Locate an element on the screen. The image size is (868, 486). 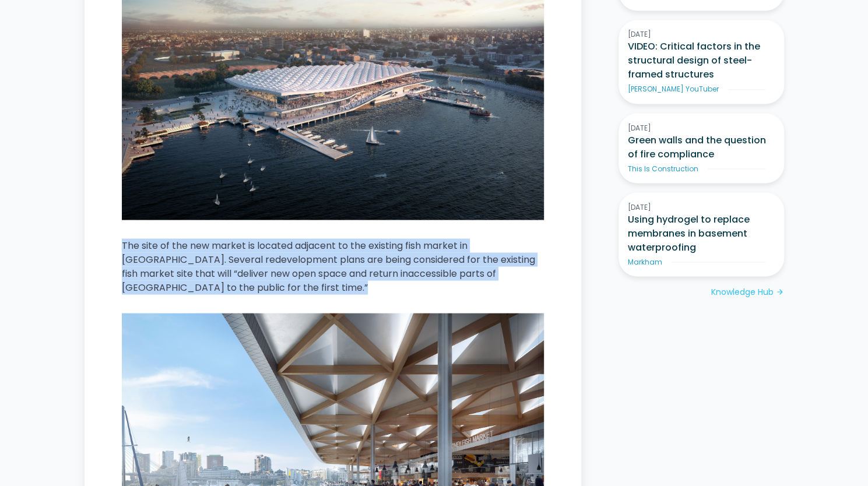
div: Knowledge Hub is located at coordinates (742, 292).